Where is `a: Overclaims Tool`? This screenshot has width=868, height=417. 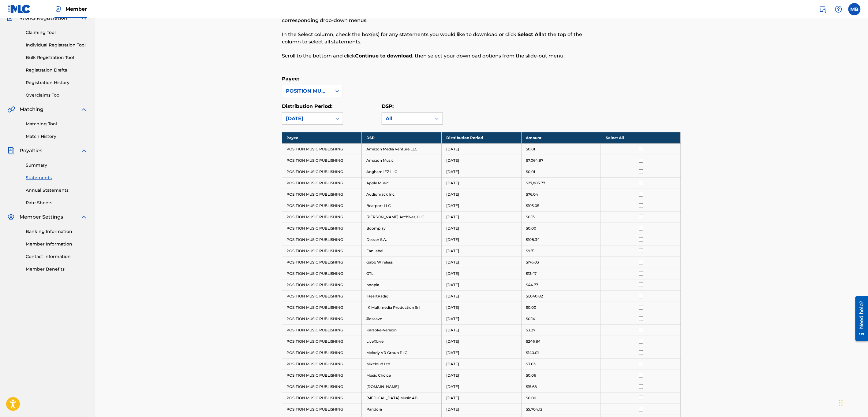
a: Overclaims Tool is located at coordinates (57, 95).